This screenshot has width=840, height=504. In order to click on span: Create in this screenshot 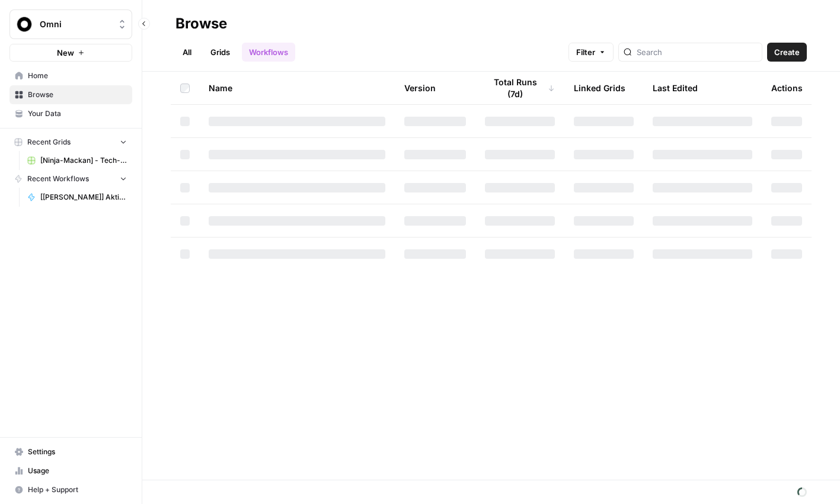, I will do `click(787, 52)`.